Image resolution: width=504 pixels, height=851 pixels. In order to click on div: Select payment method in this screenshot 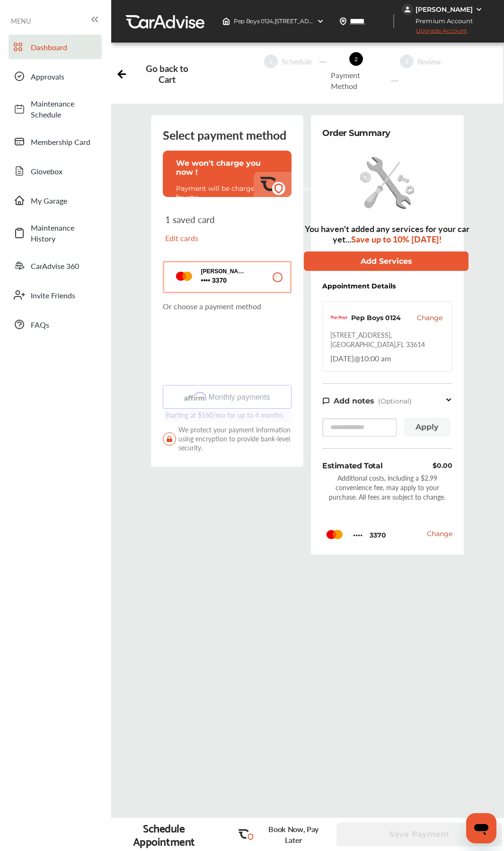, I will do `click(227, 135)`.